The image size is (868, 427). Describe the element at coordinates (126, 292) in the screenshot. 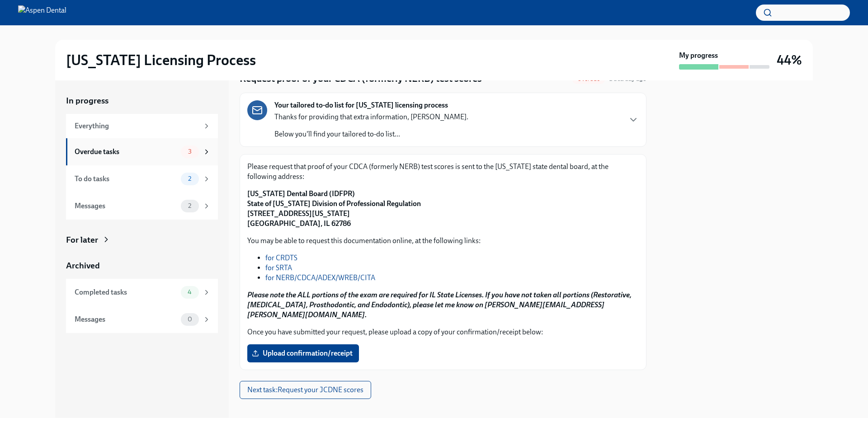

I see `div: Completed tasks` at that location.